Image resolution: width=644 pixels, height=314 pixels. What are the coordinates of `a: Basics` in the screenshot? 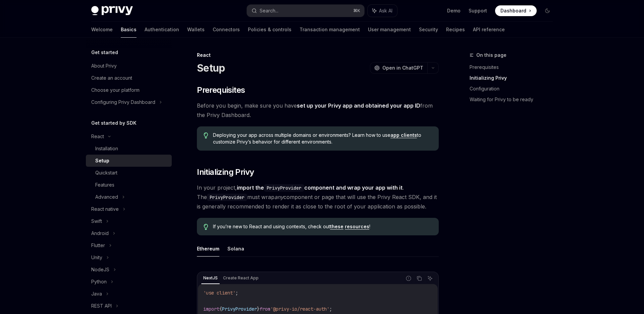 It's located at (128, 29).